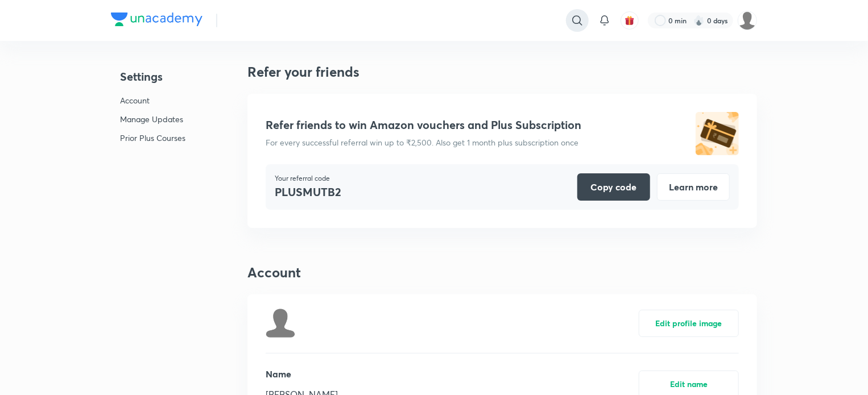 The height and width of the screenshot is (395, 868). What do you see at coordinates (748, 20) in the screenshot?
I see `img: Kuldeep Singh` at bounding box center [748, 20].